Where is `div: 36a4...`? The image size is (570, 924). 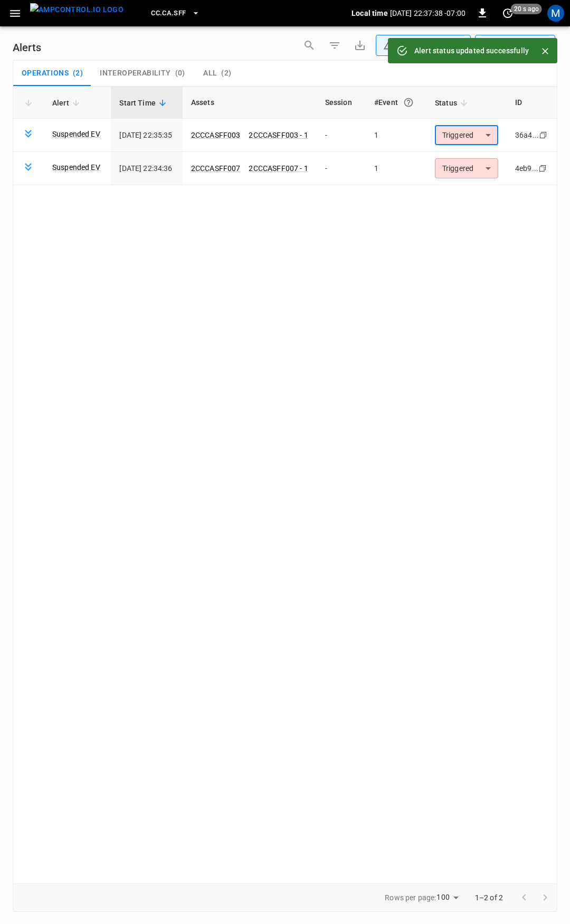
div: 36a4... is located at coordinates (527, 135).